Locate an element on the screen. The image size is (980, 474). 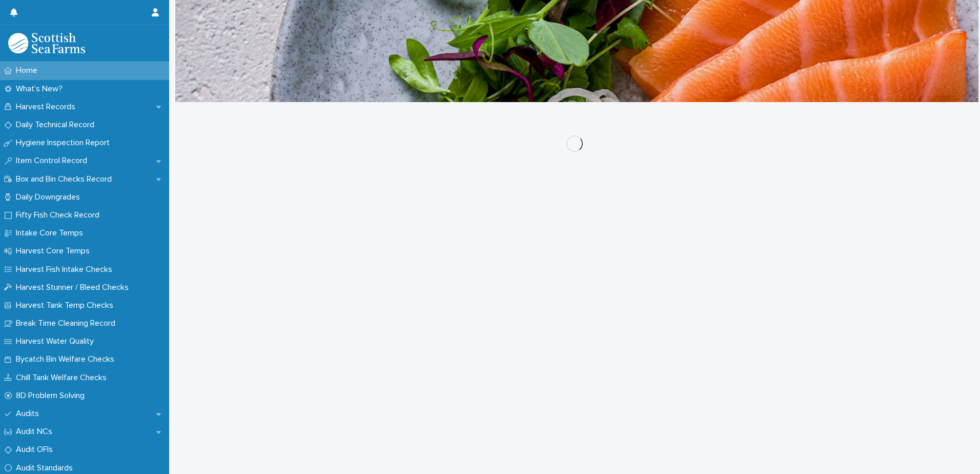
p: Harvest Water Quality is located at coordinates (57, 341).